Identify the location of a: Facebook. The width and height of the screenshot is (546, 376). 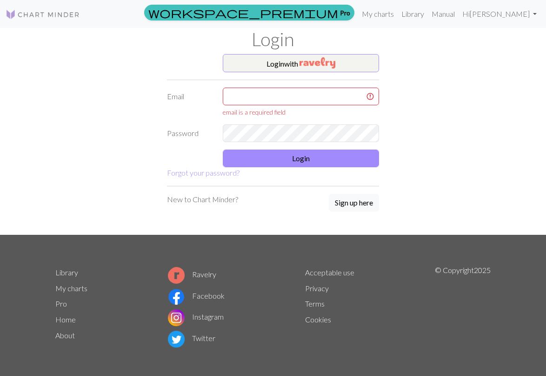
(196, 295).